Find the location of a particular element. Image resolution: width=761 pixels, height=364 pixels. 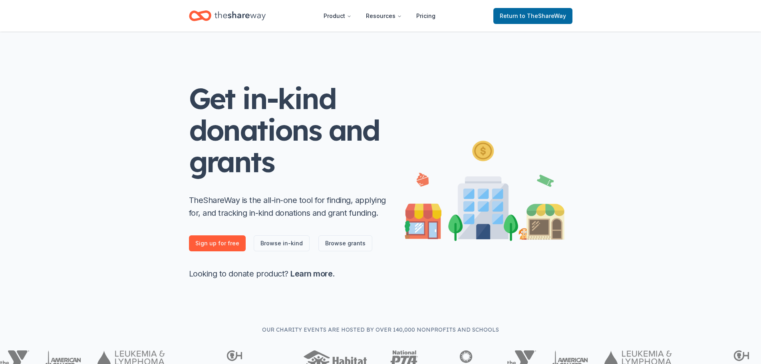

nav: Main is located at coordinates (380, 16).